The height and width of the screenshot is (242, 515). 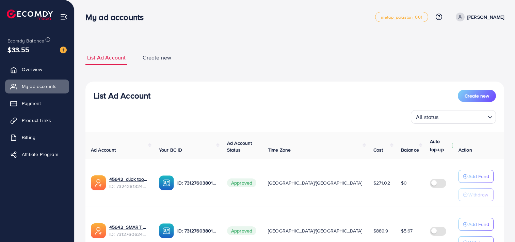 I want to click on p: Withdraw, so click(x=479, y=195).